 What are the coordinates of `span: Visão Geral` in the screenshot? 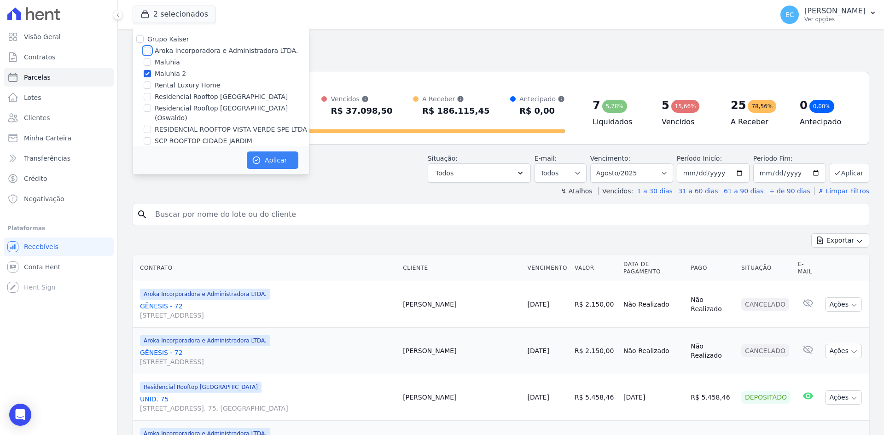 It's located at (42, 37).